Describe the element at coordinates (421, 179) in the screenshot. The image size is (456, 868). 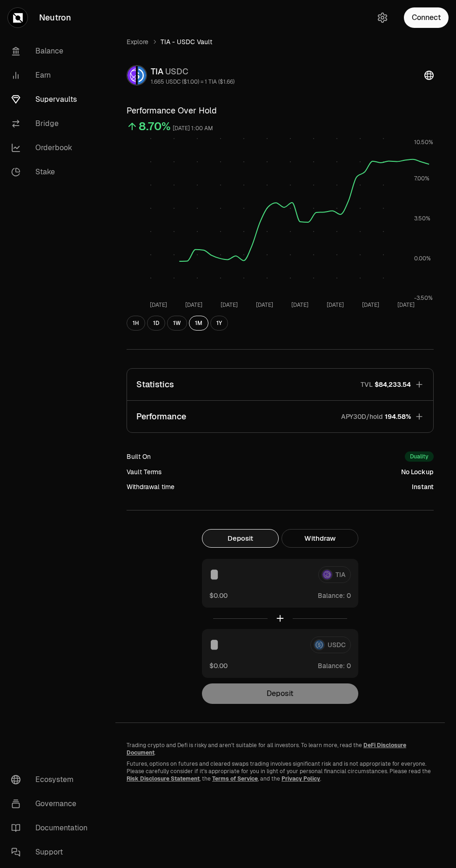
I see `tspan: 7.00%` at that location.